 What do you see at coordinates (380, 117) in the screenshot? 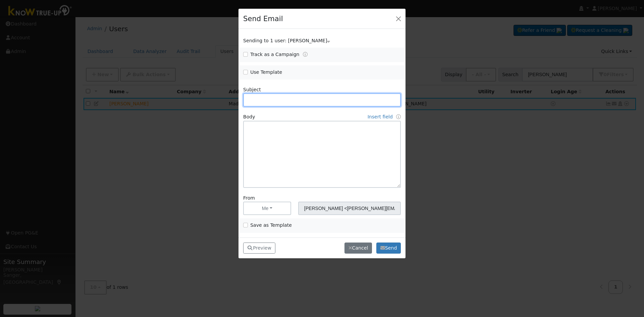
I see `a: Insert field` at bounding box center [380, 117].